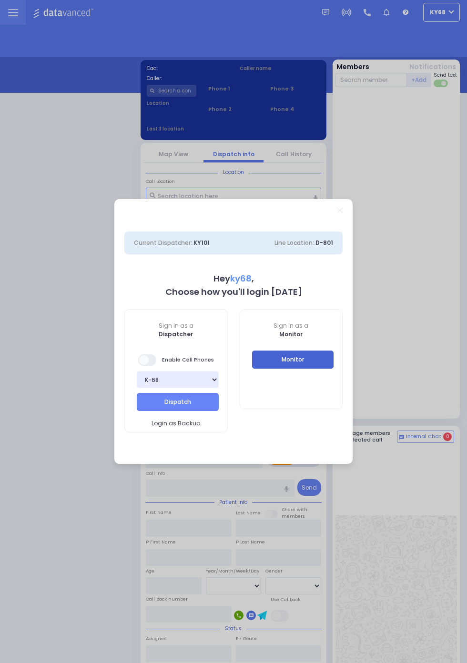 The height and width of the screenshot is (663, 467). Describe the element at coordinates (178, 402) in the screenshot. I see `button: Dispatch` at that location.